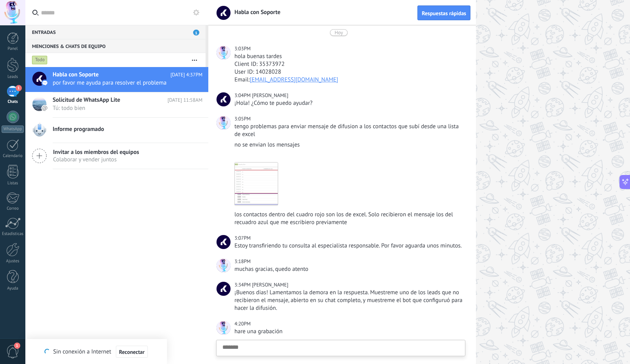  I want to click on span: Invitar a los miembros del equipos, so click(96, 152).